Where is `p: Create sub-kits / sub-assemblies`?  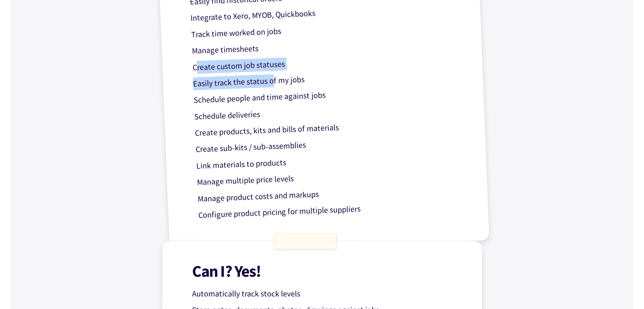 p: Create sub-kits / sub-assemblies is located at coordinates (331, 144).